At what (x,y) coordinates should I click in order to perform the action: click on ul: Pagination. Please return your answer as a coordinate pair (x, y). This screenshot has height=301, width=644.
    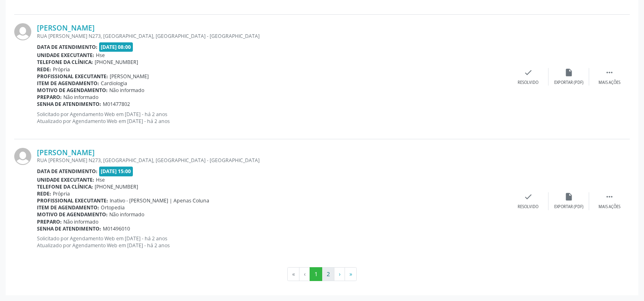
    Looking at the image, I should click on (322, 274).